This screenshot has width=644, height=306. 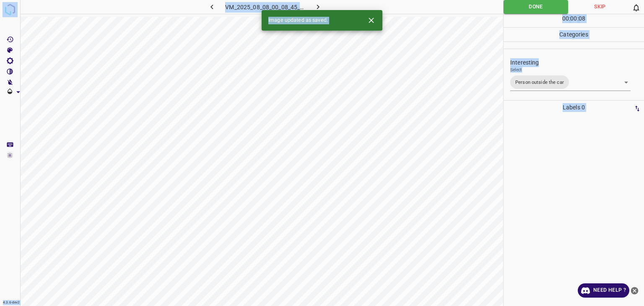 I want to click on p: Interesting, so click(x=577, y=63).